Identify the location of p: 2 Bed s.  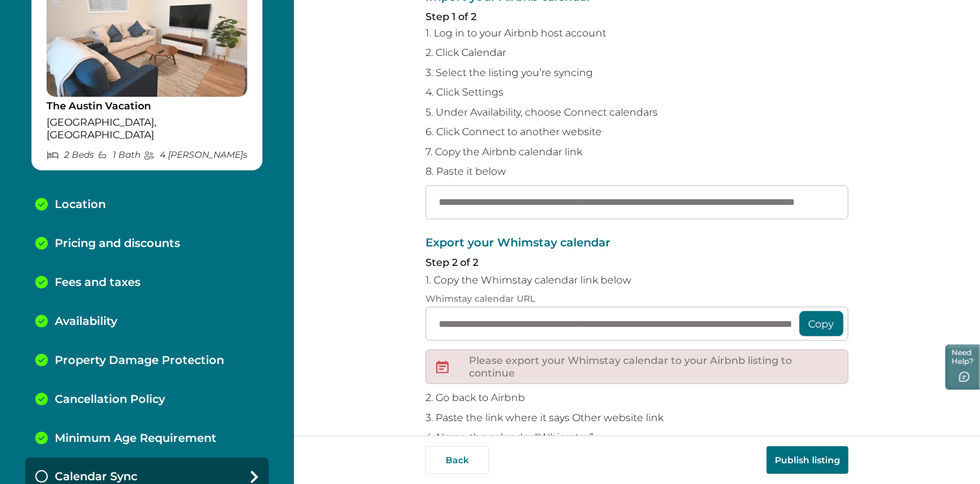
(70, 154).